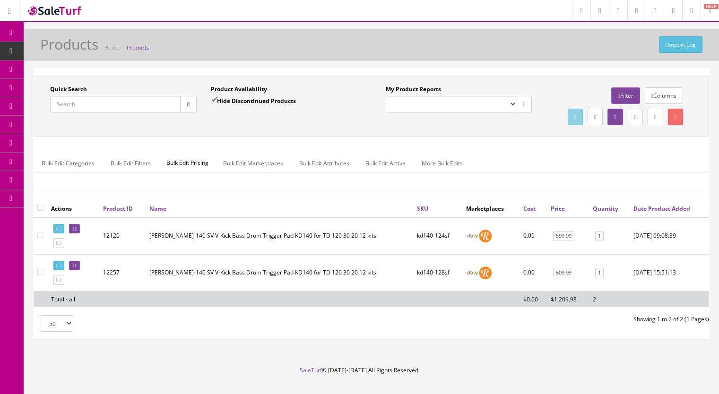  Describe the element at coordinates (544, 319) in the screenshot. I see `div: Showing 1 to 2 of 2 (1 Pages)` at that location.